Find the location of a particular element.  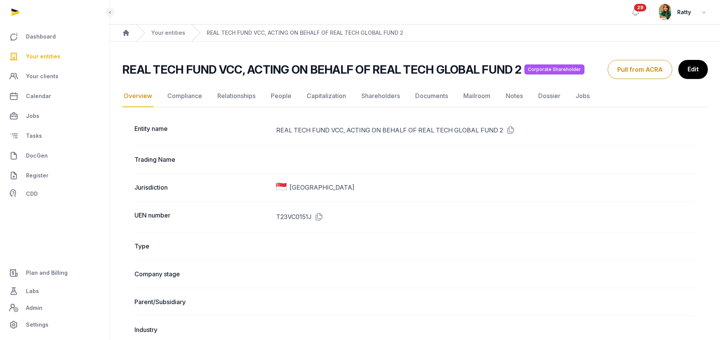

dt: Type is located at coordinates (202, 246).